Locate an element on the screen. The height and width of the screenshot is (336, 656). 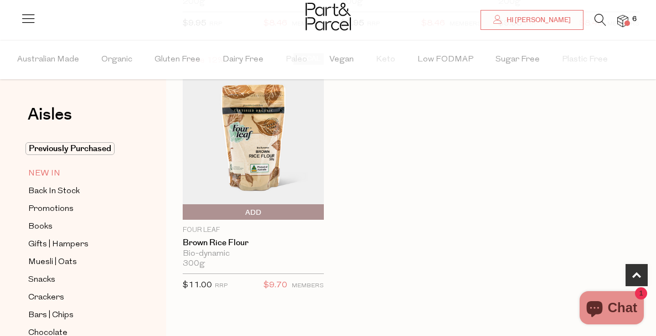
span: Promotions is located at coordinates (51, 209).